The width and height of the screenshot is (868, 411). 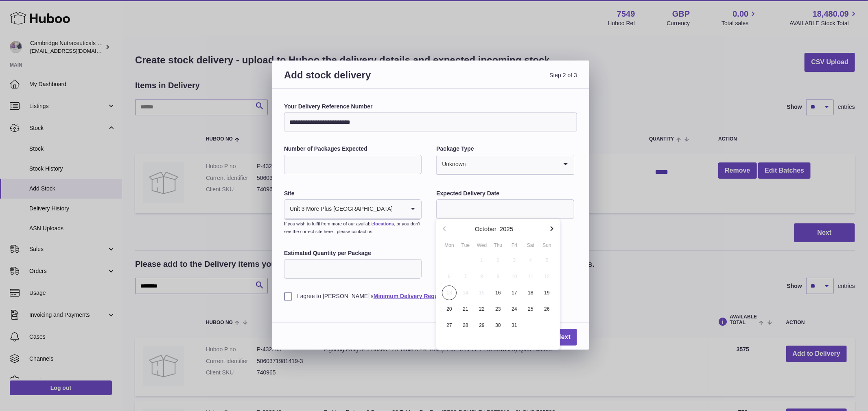 What do you see at coordinates (530, 293) in the screenshot?
I see `span: 18` at bounding box center [530, 293].